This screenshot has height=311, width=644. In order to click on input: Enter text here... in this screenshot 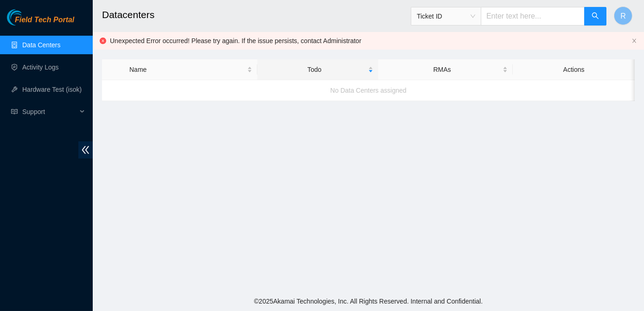, I will do `click(533, 16)`.